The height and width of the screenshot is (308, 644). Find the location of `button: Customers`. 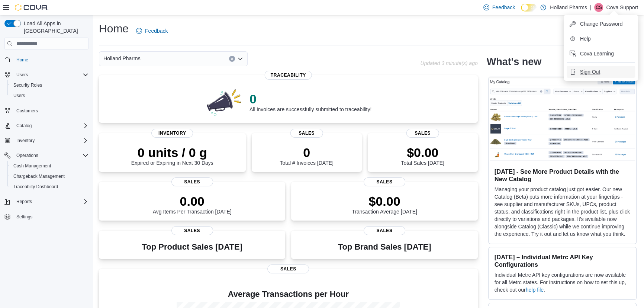

button: Customers is located at coordinates (46, 111).